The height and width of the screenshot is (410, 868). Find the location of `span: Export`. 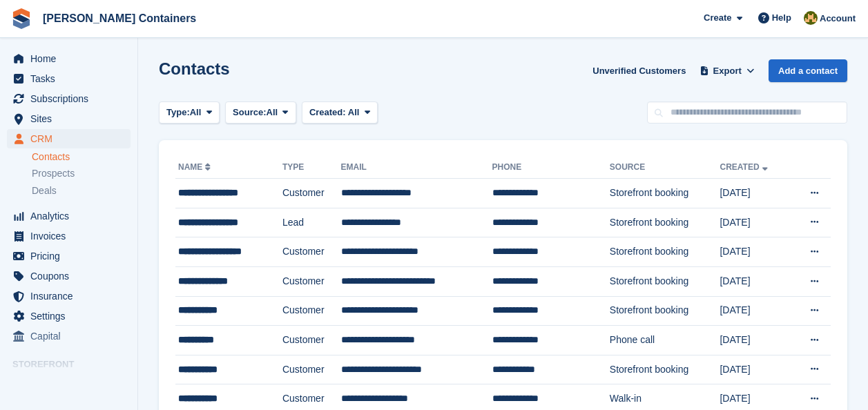

span: Export is located at coordinates (727, 71).